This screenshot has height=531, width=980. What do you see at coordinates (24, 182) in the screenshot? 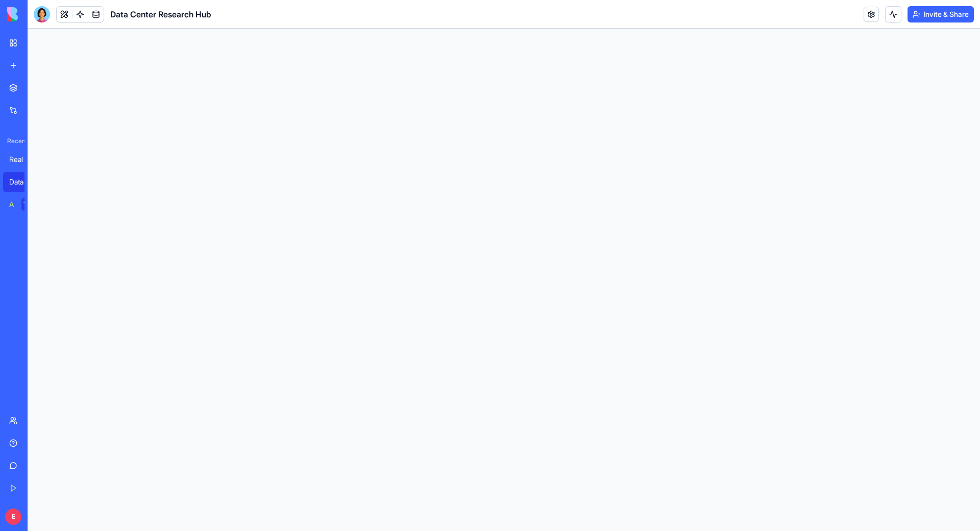
I see `div: Data Center Research Hub` at bounding box center [24, 182].